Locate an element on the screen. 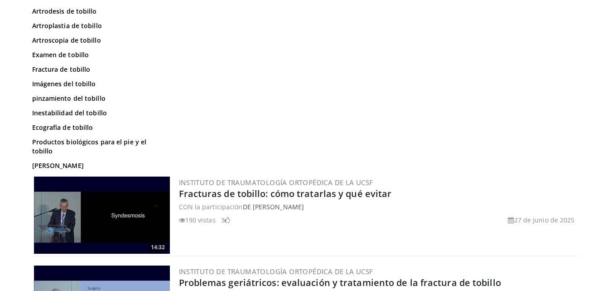 The image size is (612, 291). a: Inestabilidad del tobillo is located at coordinates (93, 113).